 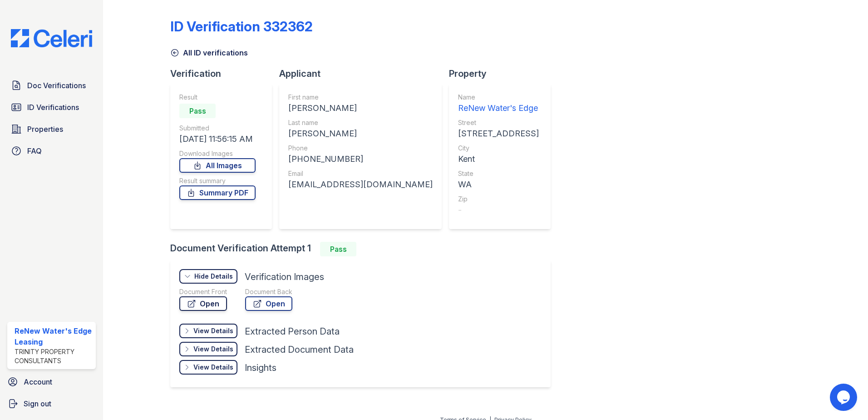 What do you see at coordinates (217, 192) in the screenshot?
I see `a: Summary PDF` at bounding box center [217, 192].